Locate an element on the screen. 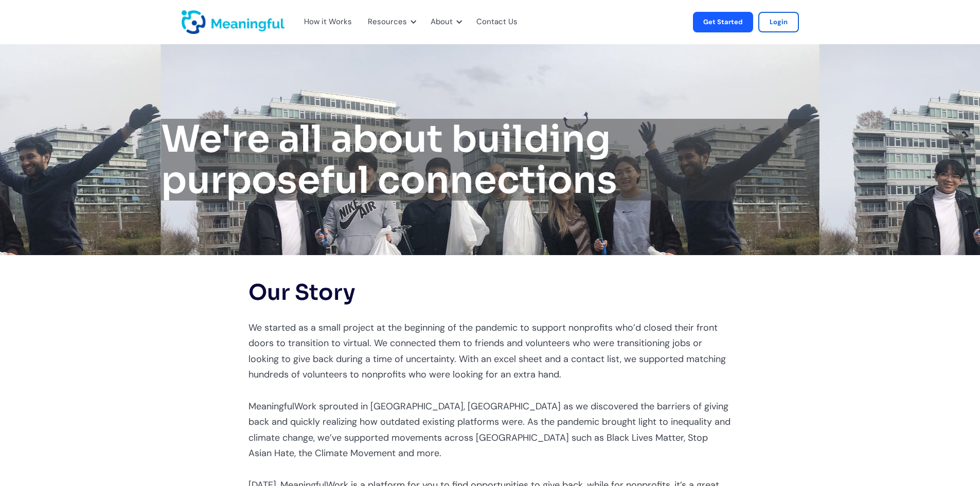 Image resolution: width=980 pixels, height=486 pixels. h1: We're all about building purposeful connections is located at coordinates (490, 159).